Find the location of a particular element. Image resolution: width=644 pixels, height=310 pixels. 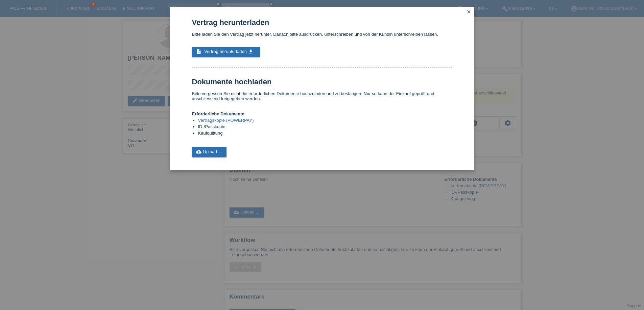

h1: Dokumente hochladen is located at coordinates (322, 82).